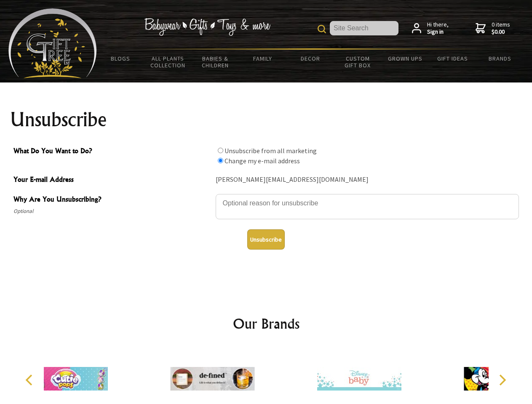 The image size is (532, 404). What do you see at coordinates (502, 380) in the screenshot?
I see `button: Next` at bounding box center [502, 380].